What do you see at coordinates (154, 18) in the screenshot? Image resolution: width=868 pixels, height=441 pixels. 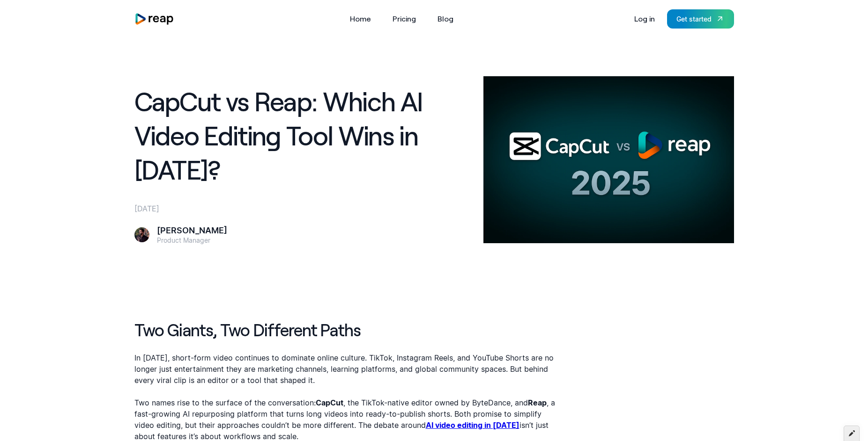 I see `img: reap logo` at bounding box center [154, 18].